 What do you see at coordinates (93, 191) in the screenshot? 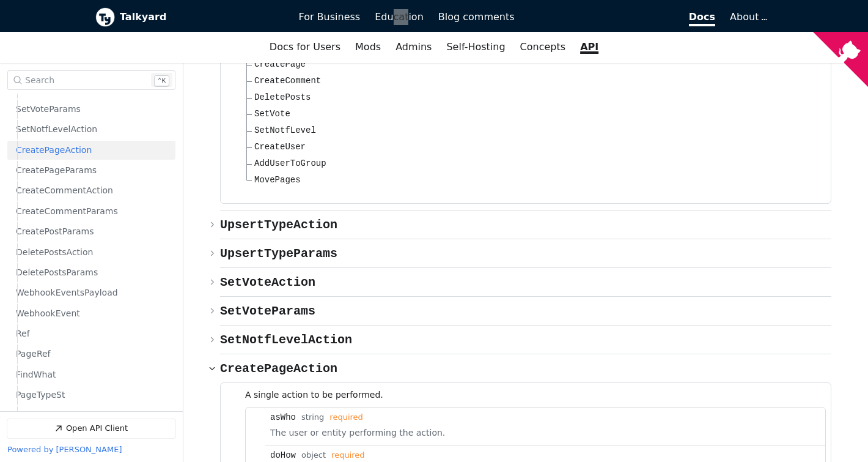
I see `a: CreateCommentAction` at bounding box center [93, 191].